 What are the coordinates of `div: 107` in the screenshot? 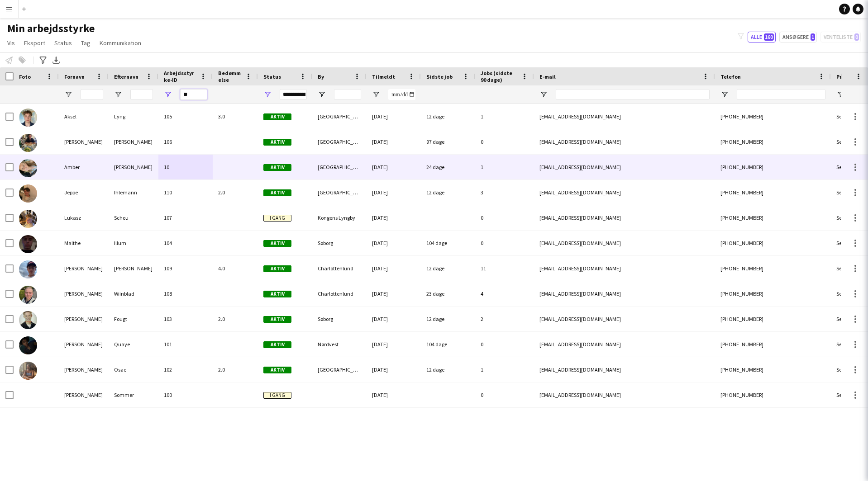 It's located at (185, 218).